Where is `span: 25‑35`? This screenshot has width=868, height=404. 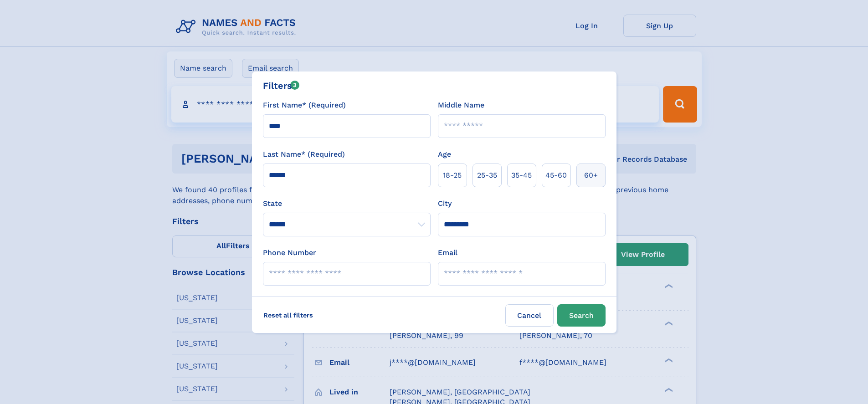
span: 25‑35 is located at coordinates (487, 176).